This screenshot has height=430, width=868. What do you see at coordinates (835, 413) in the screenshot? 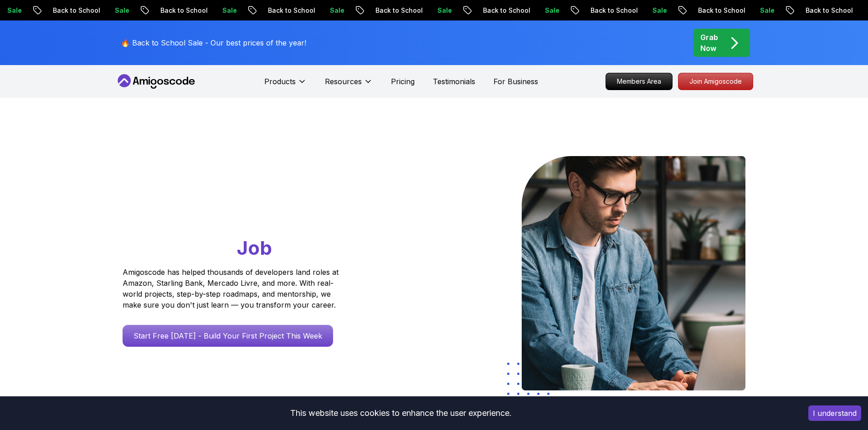
I see `button: Accept cookies` at bounding box center [835, 413].